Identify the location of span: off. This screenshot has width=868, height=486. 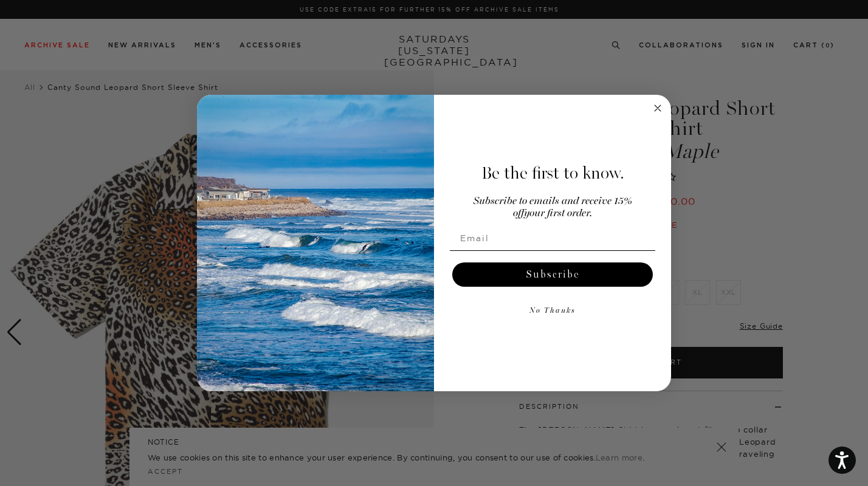
(518, 213).